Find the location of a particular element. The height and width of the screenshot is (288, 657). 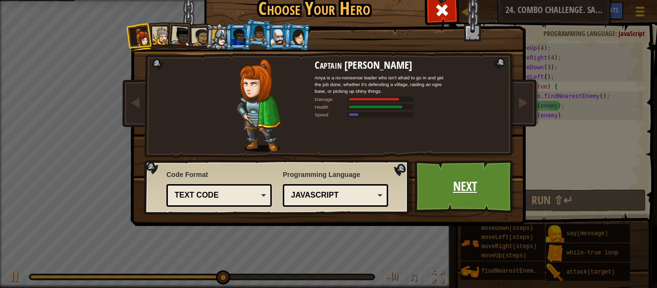

div: JavaScript is located at coordinates (332, 195).